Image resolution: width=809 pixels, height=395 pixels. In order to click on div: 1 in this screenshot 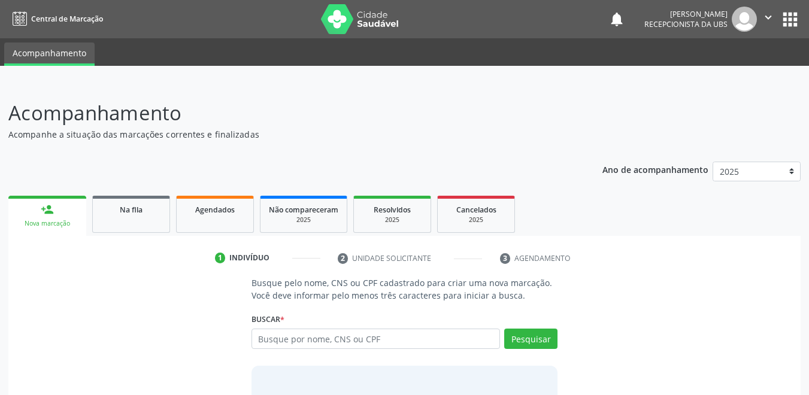, I will do `click(220, 258)`.